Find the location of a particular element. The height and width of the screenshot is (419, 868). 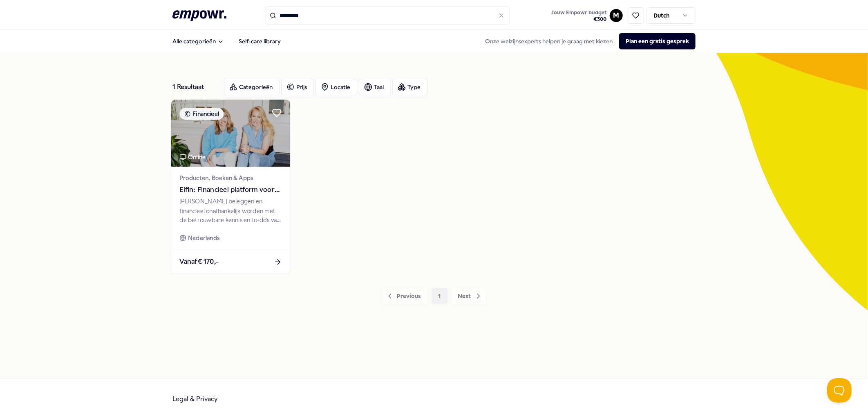

a: Self-care library is located at coordinates (260, 41).